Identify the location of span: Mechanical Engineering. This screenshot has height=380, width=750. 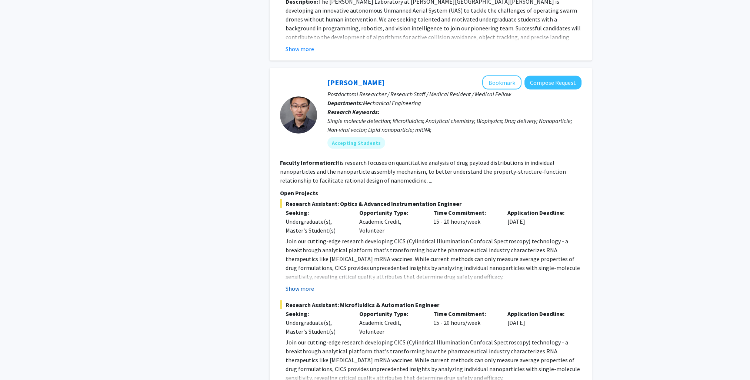
(392, 103).